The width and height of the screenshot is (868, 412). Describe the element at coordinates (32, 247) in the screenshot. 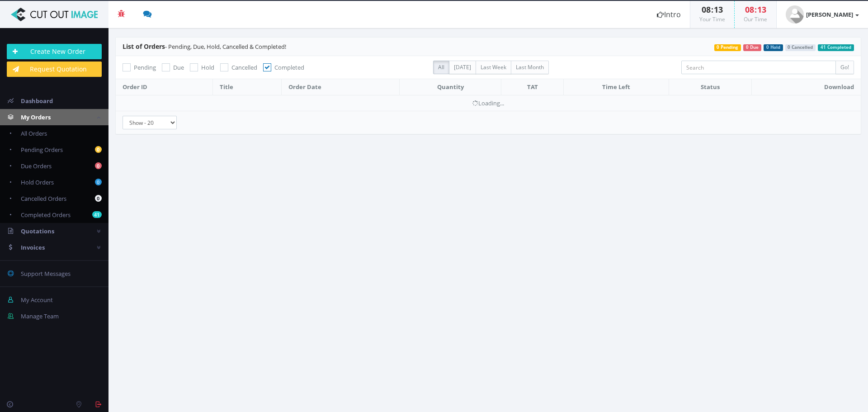

I see `span: Invoices` at that location.